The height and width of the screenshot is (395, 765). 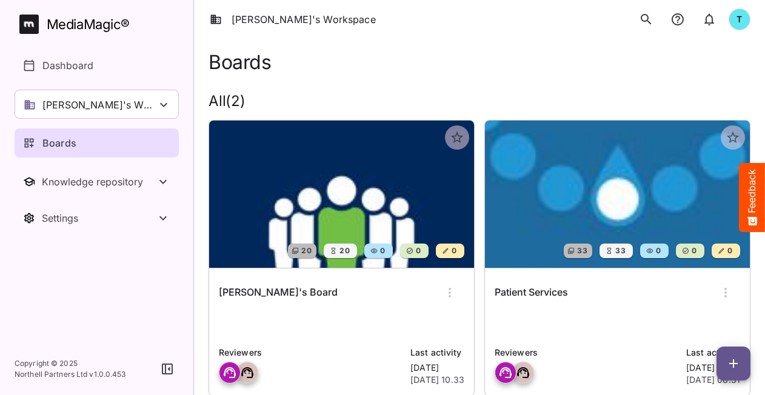 What do you see at coordinates (59, 143) in the screenshot?
I see `p: Boards` at bounding box center [59, 143].